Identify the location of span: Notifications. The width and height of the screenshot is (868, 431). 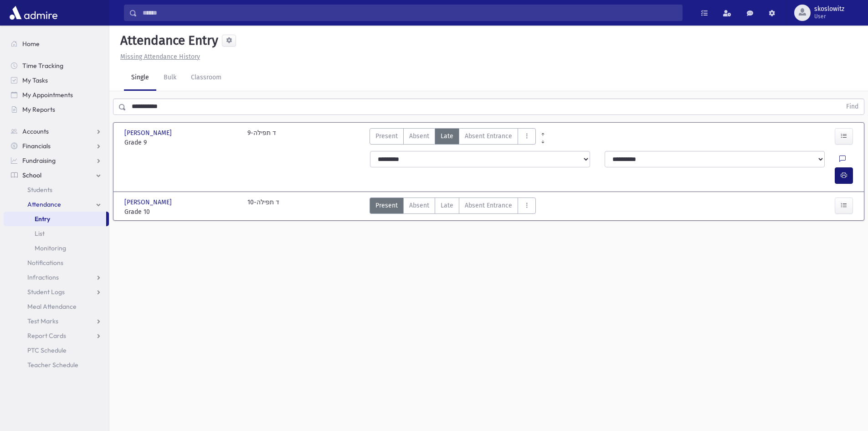
(45, 263).